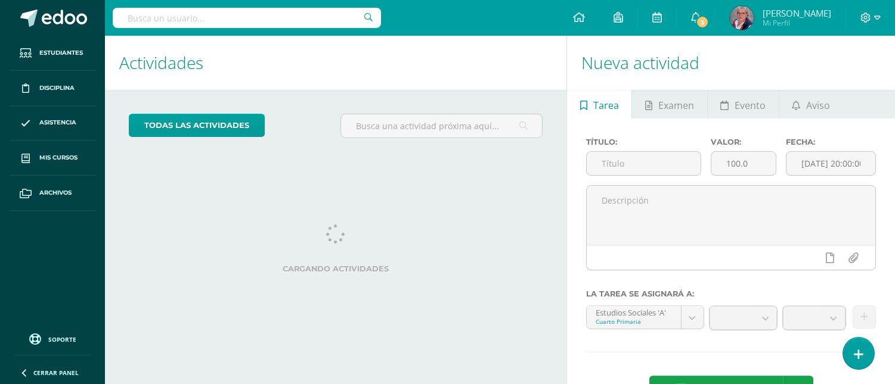 The height and width of the screenshot is (384, 895). What do you see at coordinates (643, 163) in the screenshot?
I see `input: Título` at bounding box center [643, 163].